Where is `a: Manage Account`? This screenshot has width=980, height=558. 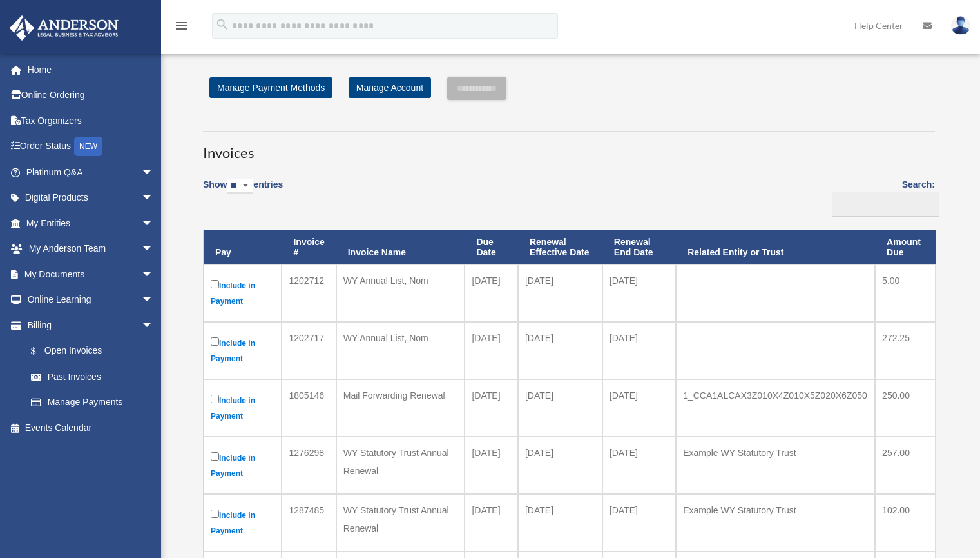
a: Manage Account is located at coordinates (390, 88).